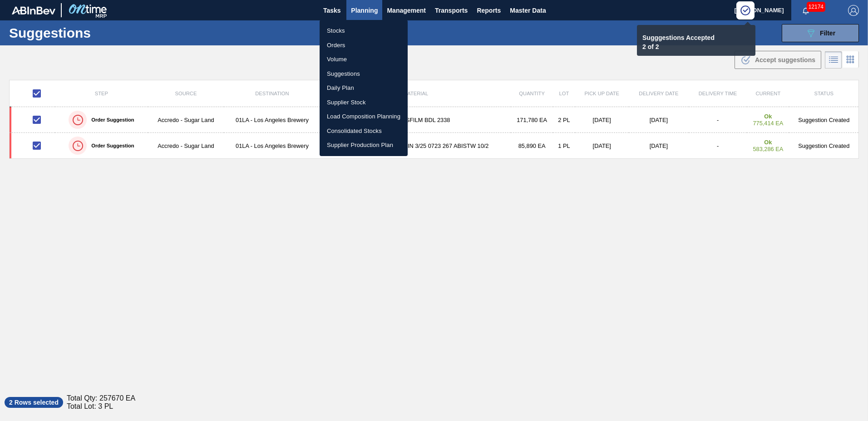  I want to click on a: Supplier Production Plan, so click(364, 145).